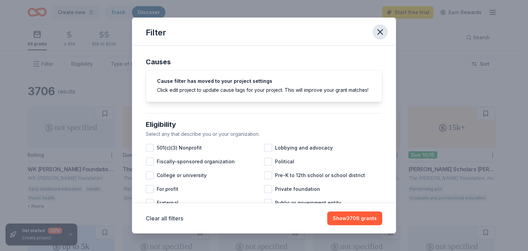 This screenshot has height=251, width=528. I want to click on span: Fiscally-sponsored organization, so click(196, 162).